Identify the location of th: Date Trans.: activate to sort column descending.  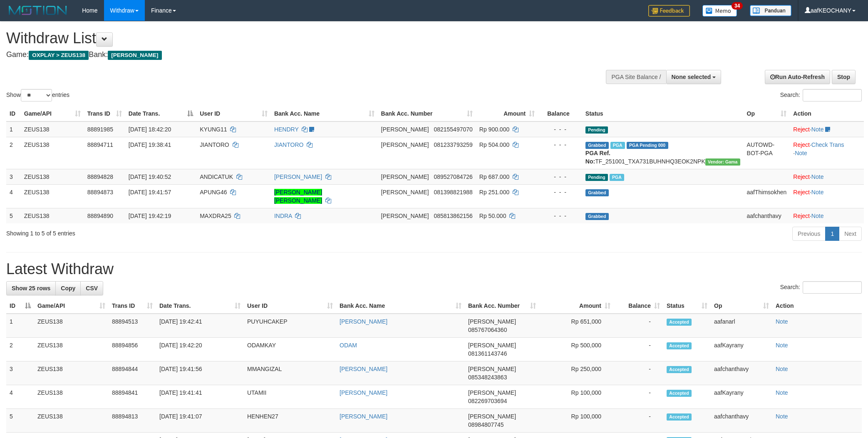
(160, 113).